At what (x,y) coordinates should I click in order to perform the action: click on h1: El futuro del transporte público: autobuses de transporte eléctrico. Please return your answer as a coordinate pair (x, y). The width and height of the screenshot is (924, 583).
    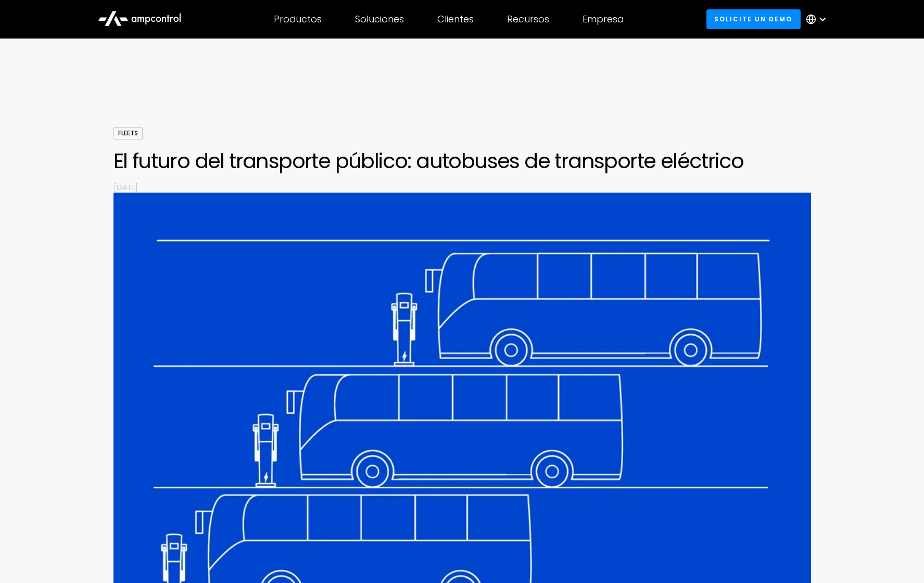
    Looking at the image, I should click on (462, 161).